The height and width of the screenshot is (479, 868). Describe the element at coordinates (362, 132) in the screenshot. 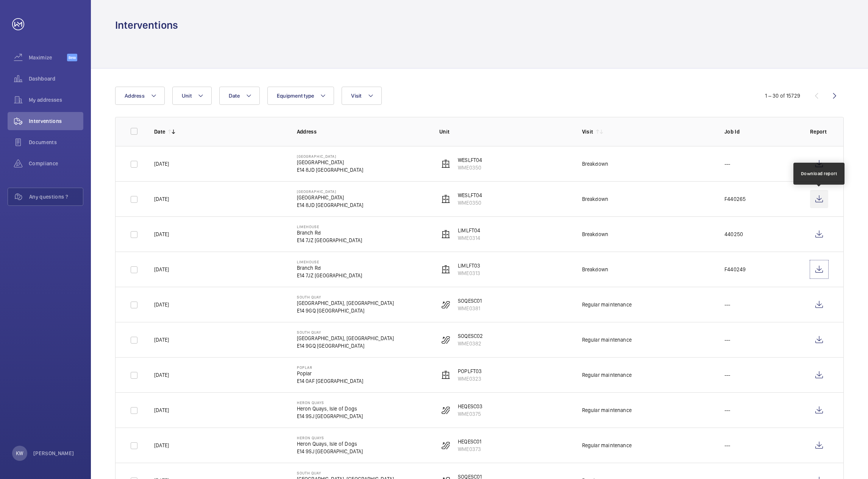

I see `p: Address` at that location.